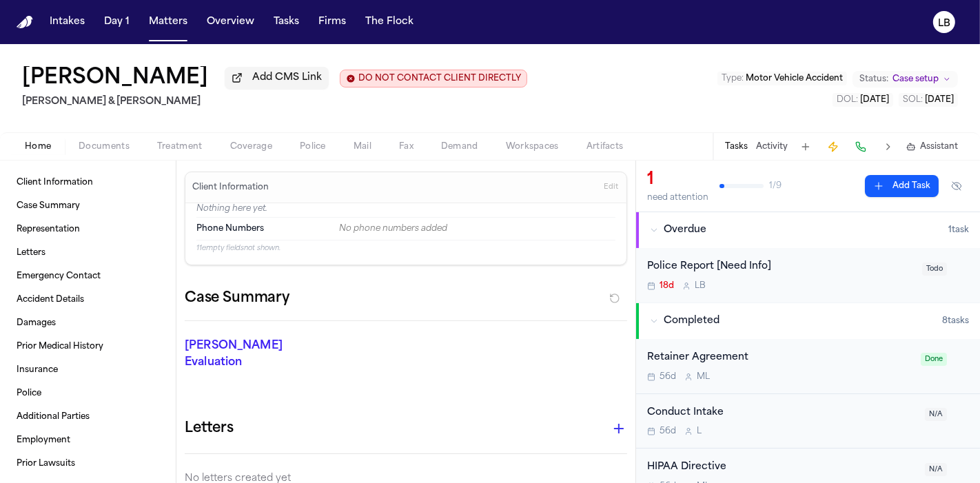  I want to click on button: Change status from Case setup, so click(905, 79).